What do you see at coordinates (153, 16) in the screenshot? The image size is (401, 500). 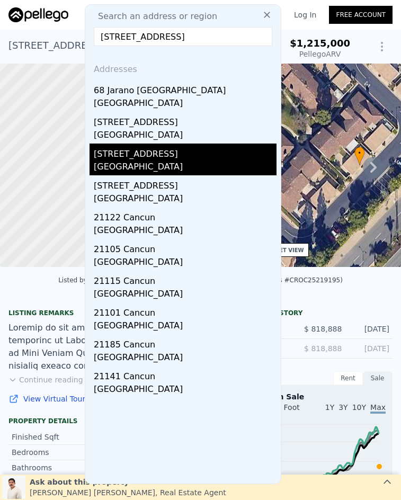 I see `span: Search an address or region` at bounding box center [153, 16].